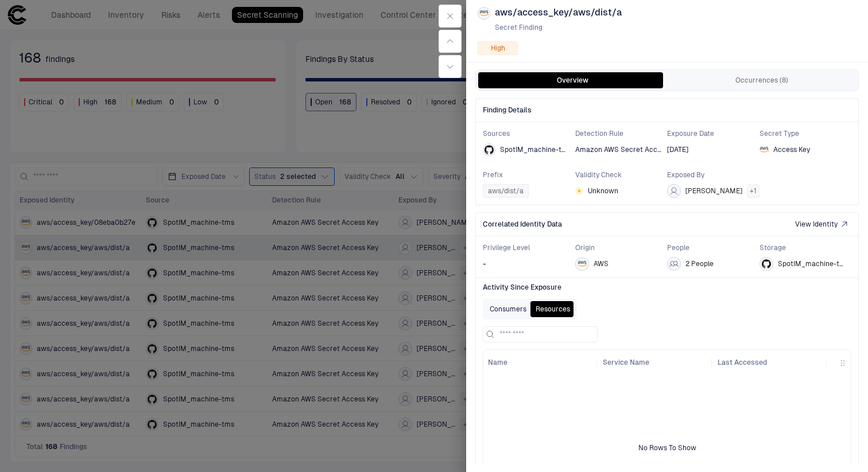 Image resolution: width=868 pixels, height=472 pixels. I want to click on span: SpotIM_machine-tms, so click(536, 150).